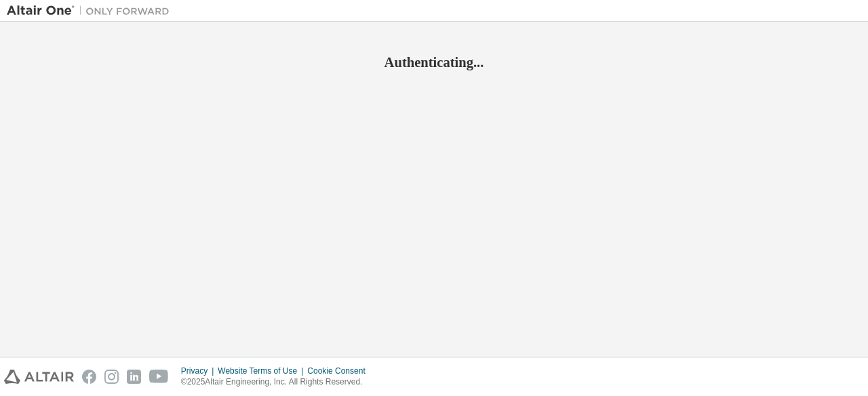  Describe the element at coordinates (39, 377) in the screenshot. I see `img: altair_logo.svg` at that location.